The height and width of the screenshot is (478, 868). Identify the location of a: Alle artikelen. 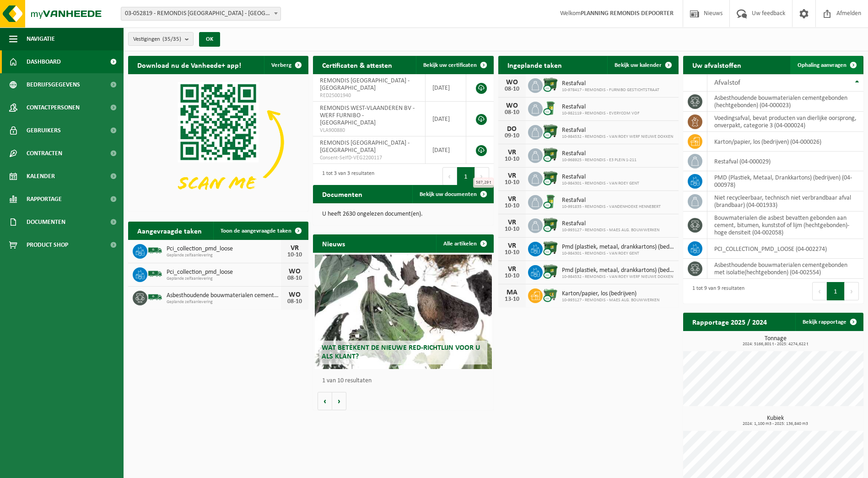
(464, 243).